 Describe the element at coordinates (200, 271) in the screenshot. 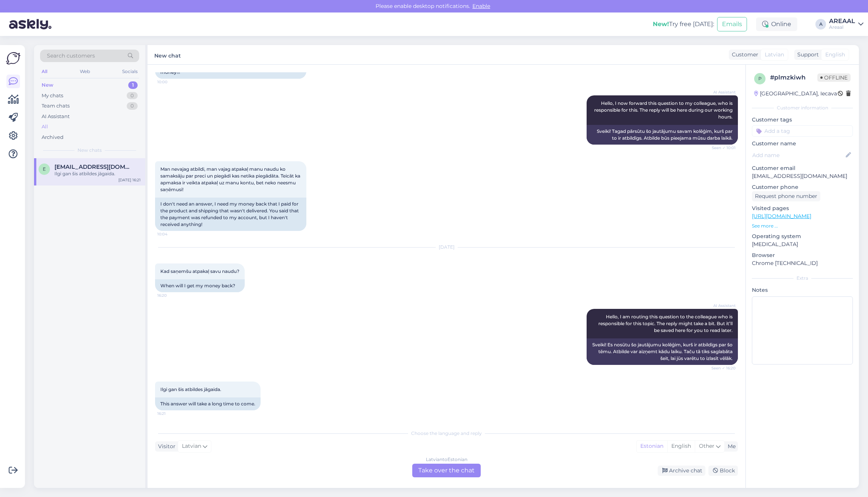

I see `span: Kad saņemšu atpakaļ savu naudu?` at that location.